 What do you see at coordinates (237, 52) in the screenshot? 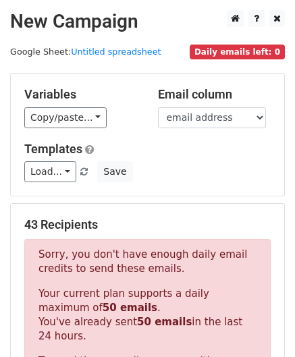
I see `span: Daily emails left: 0` at bounding box center [237, 52].